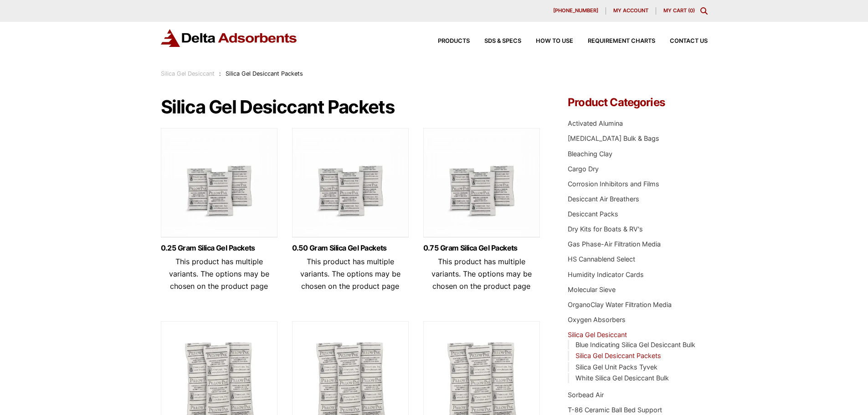  What do you see at coordinates (585, 394) in the screenshot?
I see `a: Sorbead Air` at bounding box center [585, 394].